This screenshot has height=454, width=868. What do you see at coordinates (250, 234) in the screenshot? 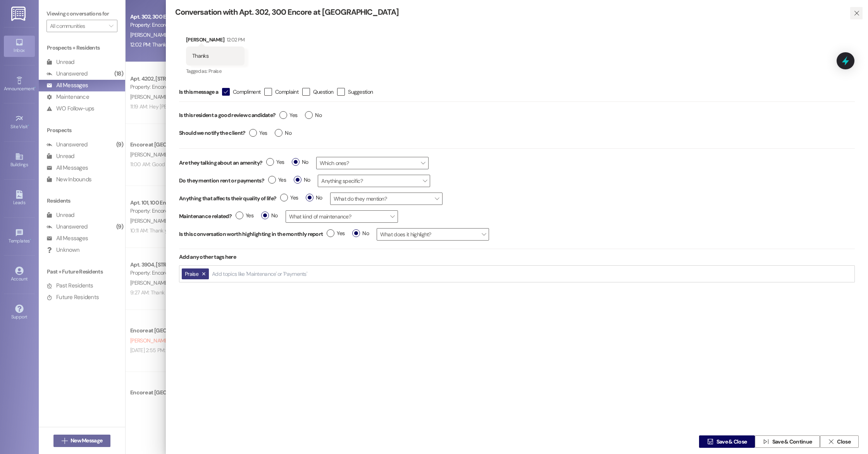
I see `label: Is this conversation worth highlighting in the monthly report` at bounding box center [250, 234].